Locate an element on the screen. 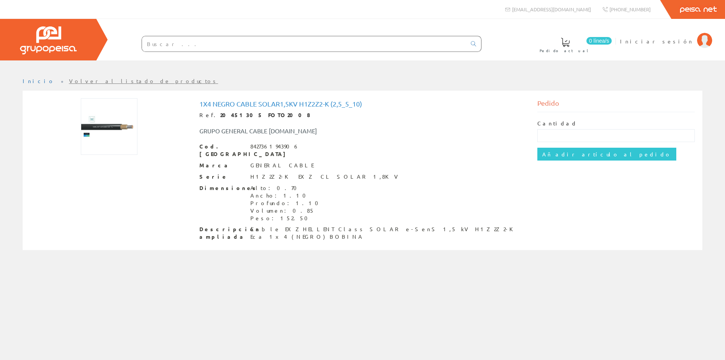 The height and width of the screenshot is (360, 725). span: Descripción ampliada is located at coordinates (222, 233).